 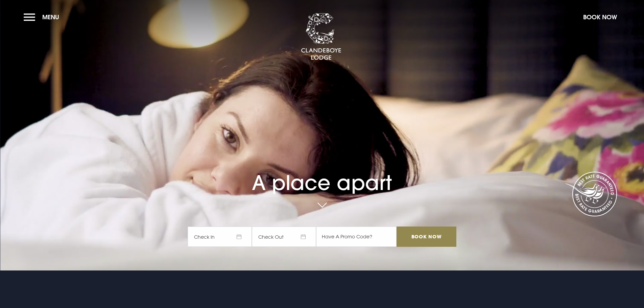 I want to click on button: Book Now, so click(x=600, y=17).